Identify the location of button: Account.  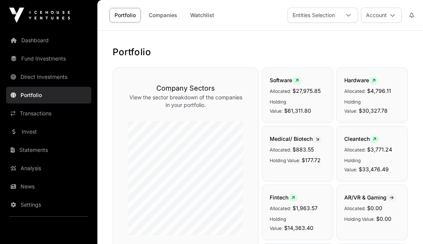
(381, 15).